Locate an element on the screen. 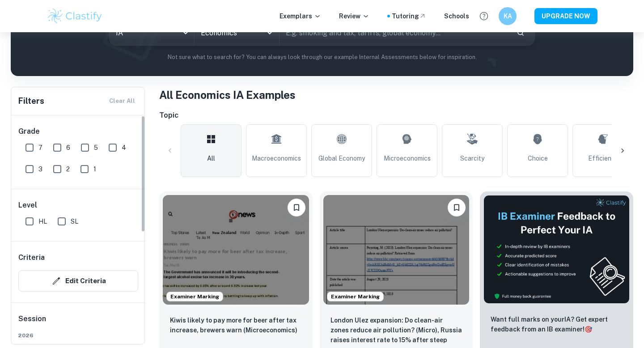 This screenshot has width=644, height=348. span: Macroeconomics is located at coordinates (276, 158).